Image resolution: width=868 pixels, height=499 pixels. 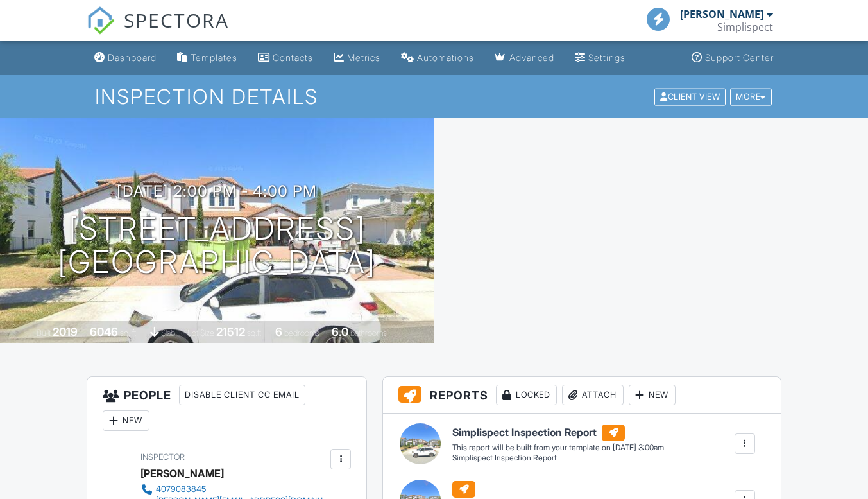 What do you see at coordinates (181, 489) in the screenshot?
I see `div: 4079083845` at bounding box center [181, 489].